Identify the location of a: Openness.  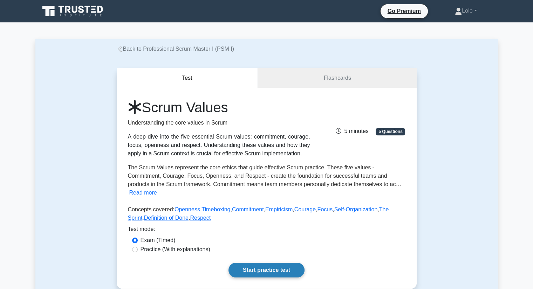
(187, 210).